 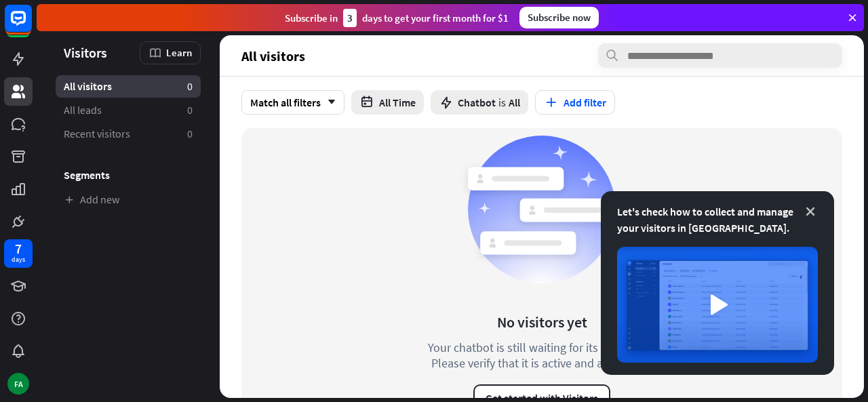 I want to click on img: image, so click(x=718, y=304).